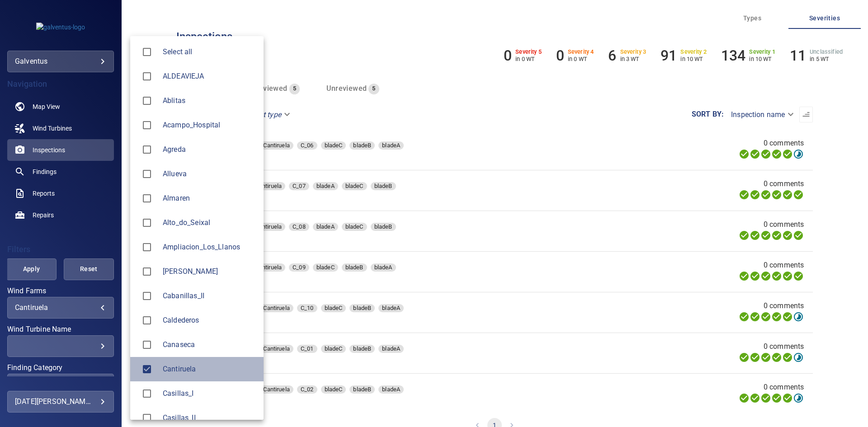 The height and width of the screenshot is (427, 868). I want to click on div: Wind Farms Casillas_I, so click(209, 393).